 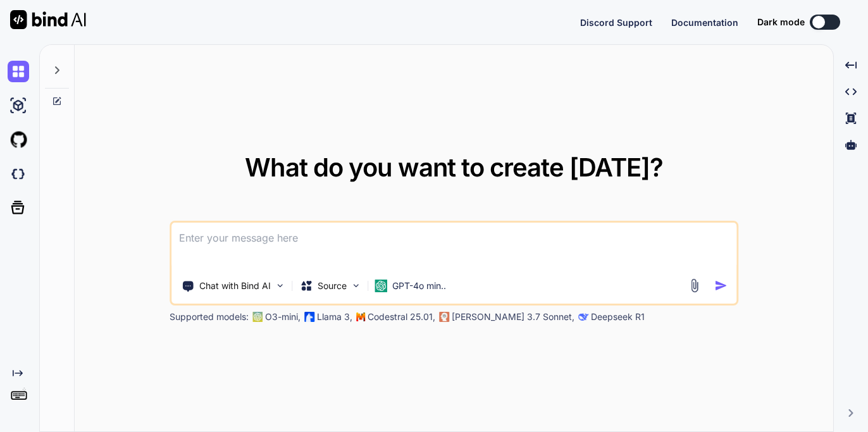 What do you see at coordinates (258, 317) in the screenshot?
I see `img: GPT-4` at bounding box center [258, 317].